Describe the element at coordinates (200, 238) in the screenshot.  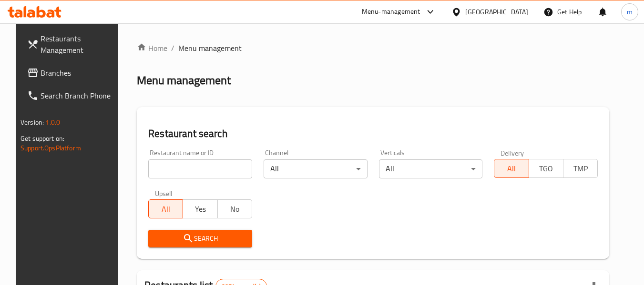
I see `button: Search` at that location.